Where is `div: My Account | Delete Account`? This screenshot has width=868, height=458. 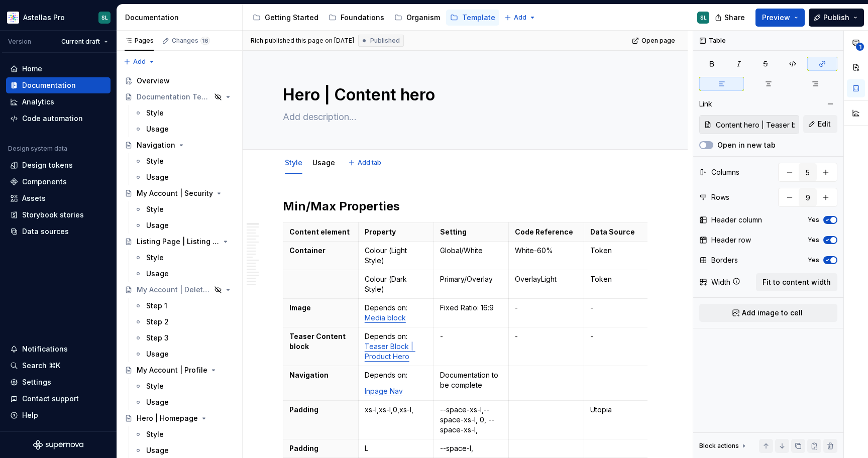
div: My Account | Delete Account is located at coordinates (174, 290).